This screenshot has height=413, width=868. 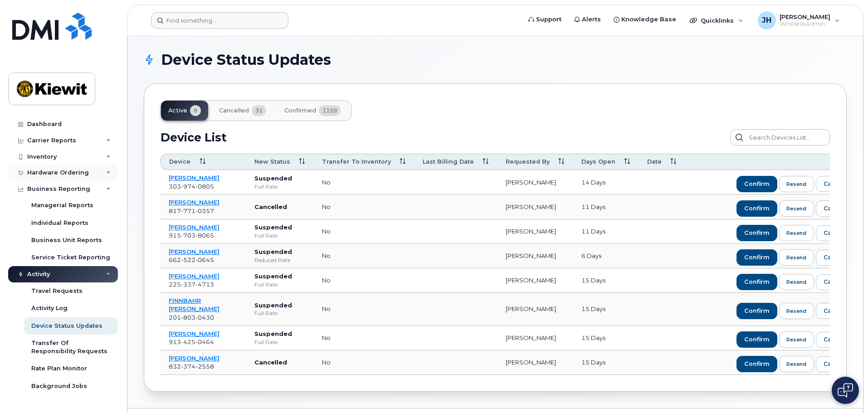 I want to click on span: 374, so click(x=188, y=366).